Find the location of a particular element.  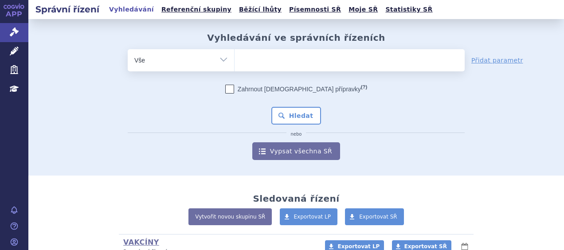

h2: Správní řízení is located at coordinates (67, 9).